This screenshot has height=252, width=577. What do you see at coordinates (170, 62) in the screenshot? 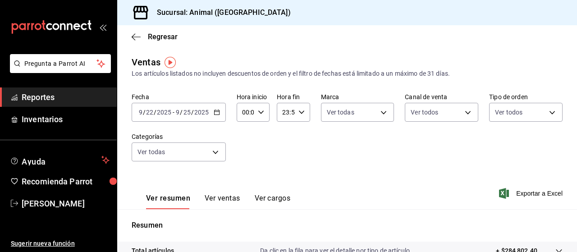
I see `button: Tooltip marker` at bounding box center [170, 62].